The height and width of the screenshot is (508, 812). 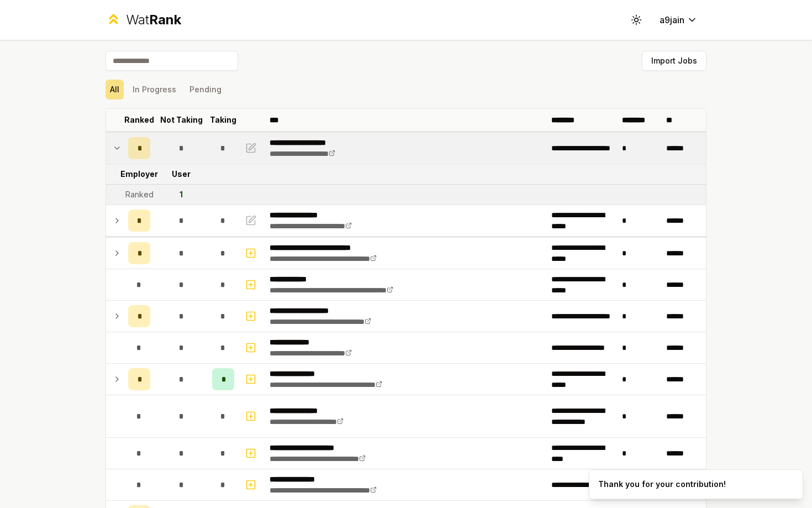 I want to click on div: Ranked, so click(x=139, y=194).